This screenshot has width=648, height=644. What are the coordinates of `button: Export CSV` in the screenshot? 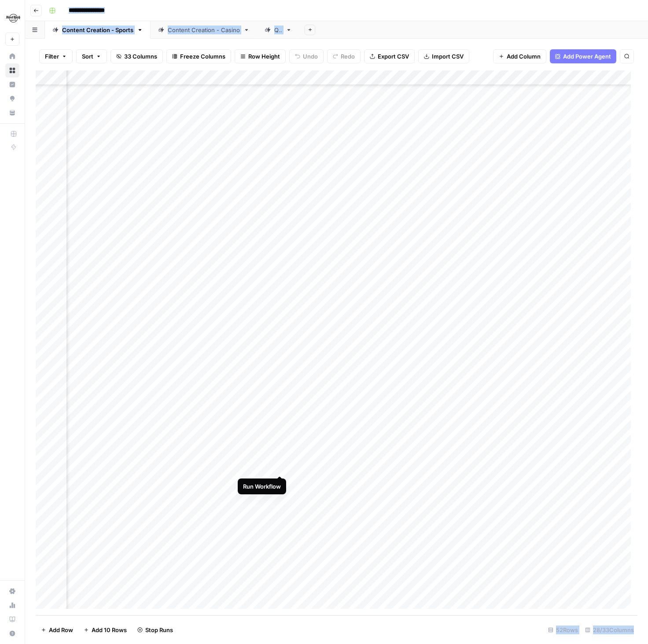 It's located at (390, 57).